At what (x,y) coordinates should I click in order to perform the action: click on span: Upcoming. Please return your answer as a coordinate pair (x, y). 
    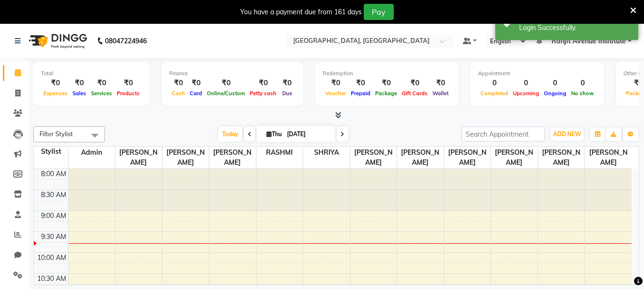
    Looking at the image, I should click on (526, 93).